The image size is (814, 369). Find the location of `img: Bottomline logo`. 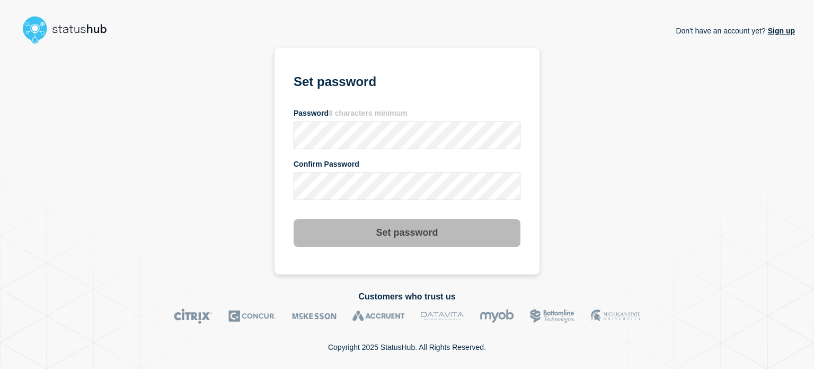

img: Bottomline logo is located at coordinates (553, 315).